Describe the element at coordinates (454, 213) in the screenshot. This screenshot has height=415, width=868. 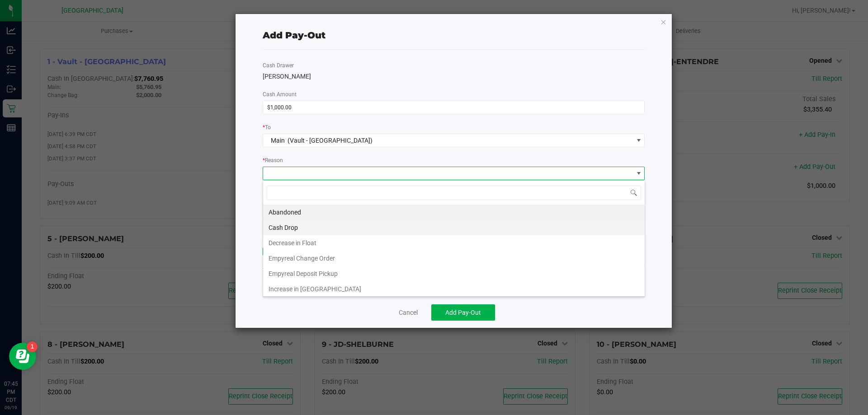
I see `li: Abandoned` at that location.